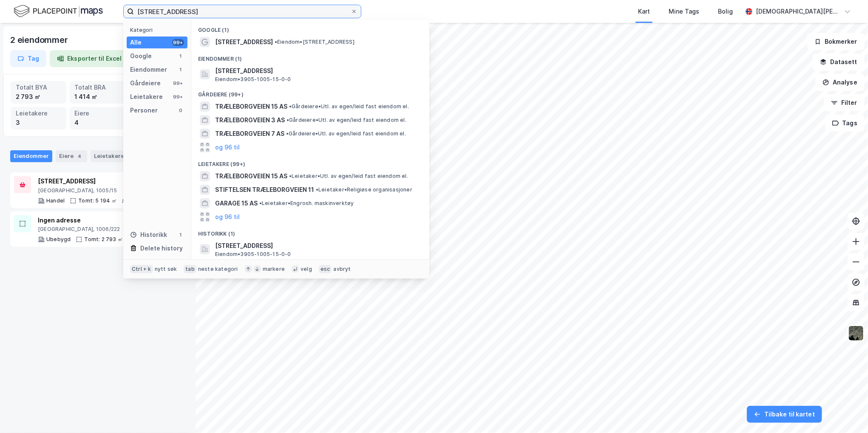  What do you see at coordinates (836, 42) in the screenshot?
I see `button: Bokmerker` at bounding box center [836, 42].